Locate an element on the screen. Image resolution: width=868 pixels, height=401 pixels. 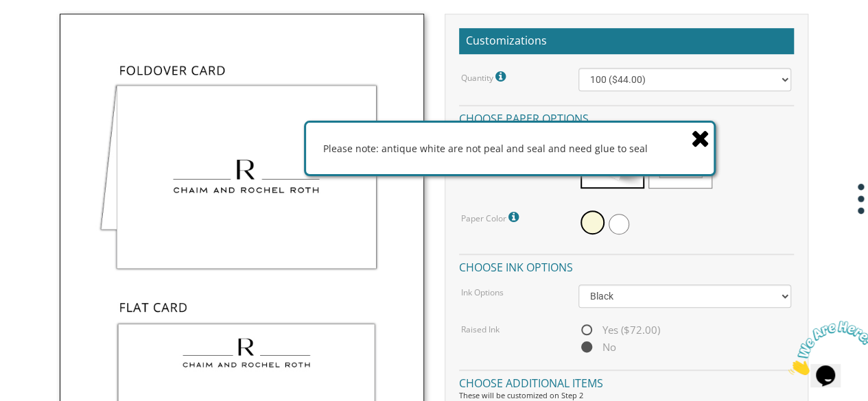
div: These will be customized on Step 2 is located at coordinates (626, 396).